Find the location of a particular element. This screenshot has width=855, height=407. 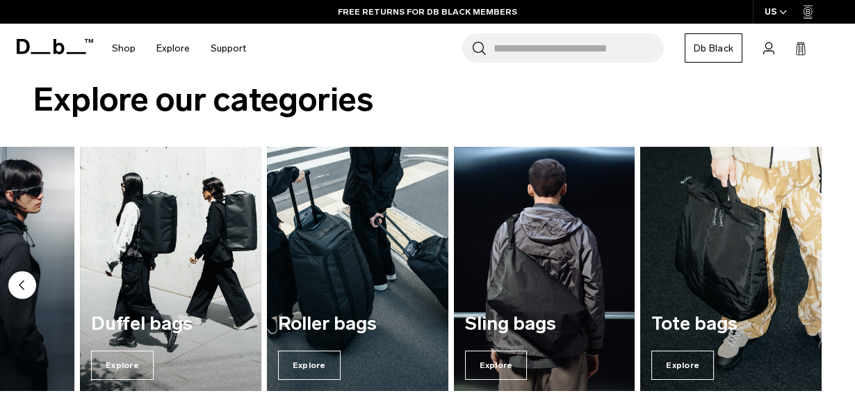

div: 7 / 7 is located at coordinates (731, 269).